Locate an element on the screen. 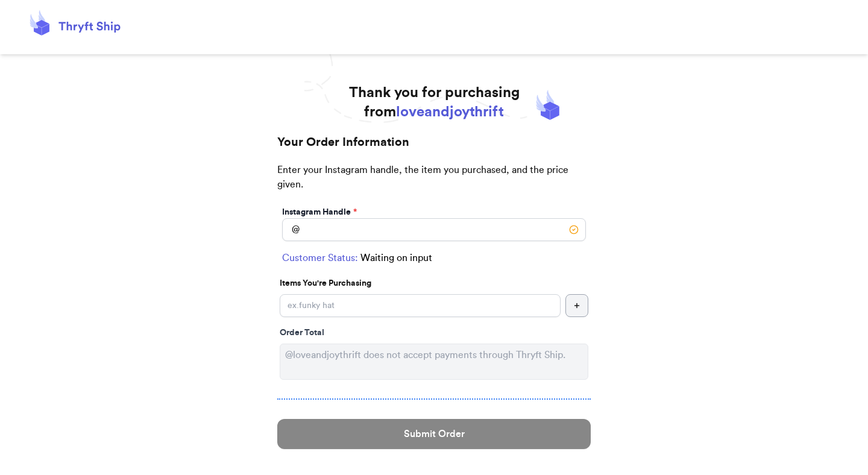 The image size is (868, 475). div: Order Total is located at coordinates (434, 333).